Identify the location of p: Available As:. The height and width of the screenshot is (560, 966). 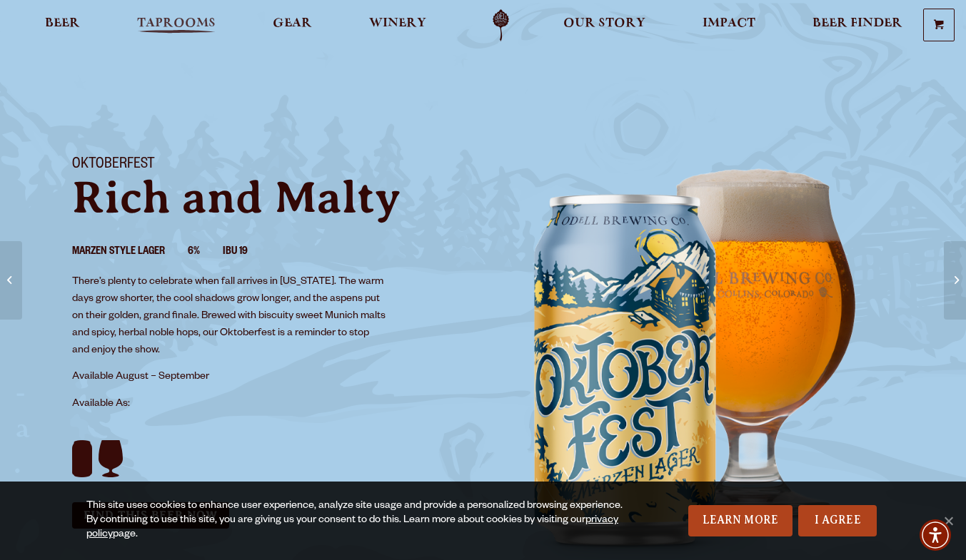
(270, 404).